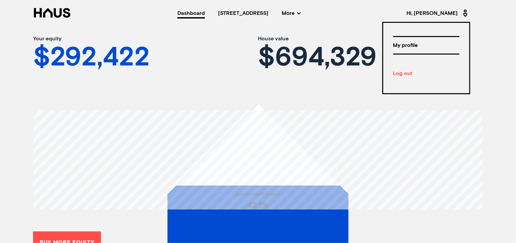  Describe the element at coordinates (191, 13) in the screenshot. I see `a: Dashboard` at that location.